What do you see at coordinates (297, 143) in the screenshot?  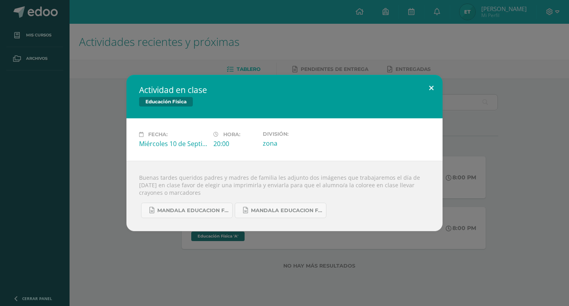 I see `div: zona` at bounding box center [297, 143].